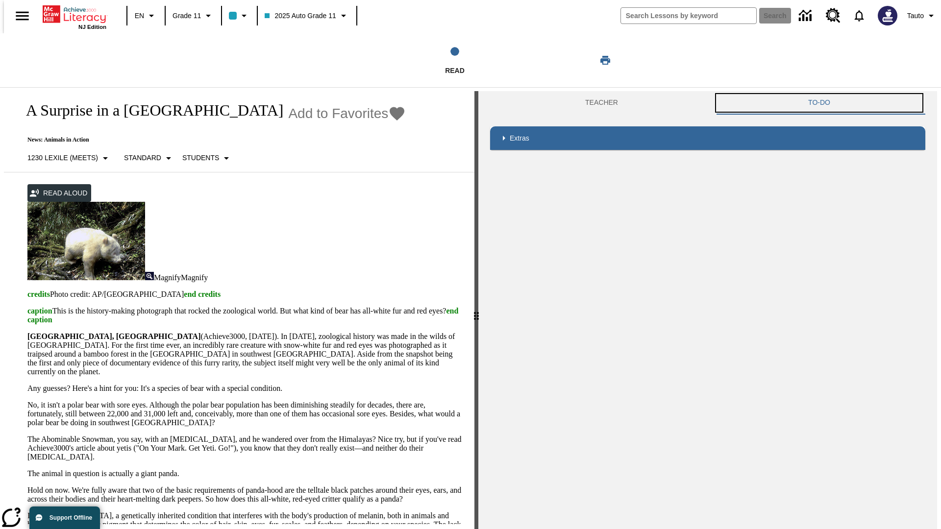  Describe the element at coordinates (859, 16) in the screenshot. I see `a: Notifications` at that location.